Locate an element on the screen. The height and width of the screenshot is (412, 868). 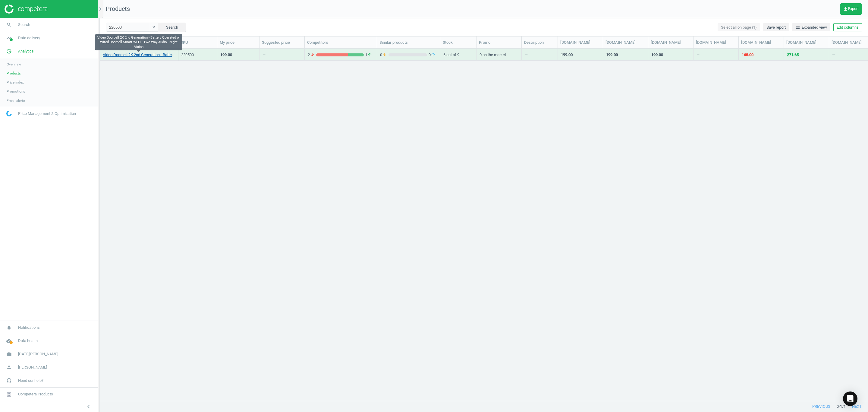
span: 0 - 1 is located at coordinates (840, 407).